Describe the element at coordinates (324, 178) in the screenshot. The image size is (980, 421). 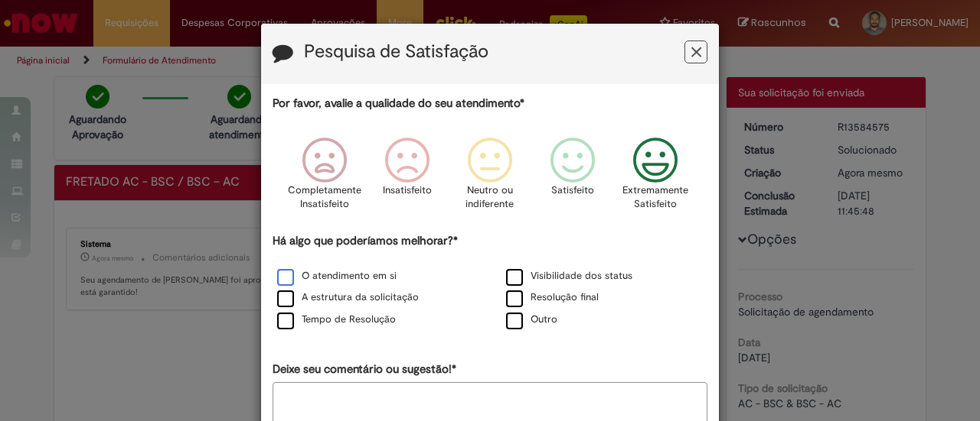
I see `div: Completamente Insatisfeito` at that location.